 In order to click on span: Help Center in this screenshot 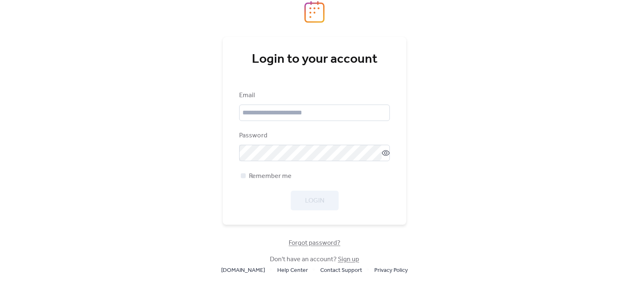, I will do `click(292, 270)`.